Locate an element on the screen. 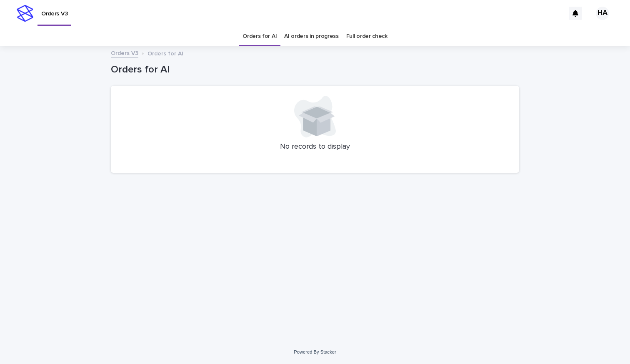 The image size is (630, 364). a: Orders V3 is located at coordinates (125, 53).